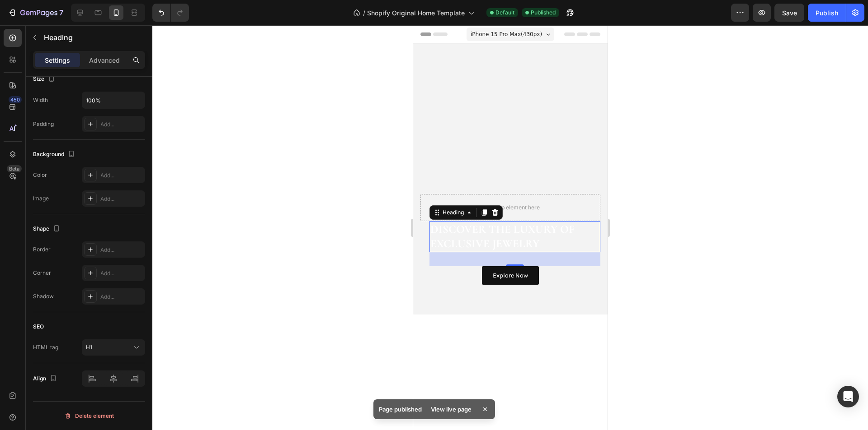 The height and width of the screenshot is (430, 868). Describe the element at coordinates (103, 182) in the screenshot. I see `div: Drop element here` at that location.